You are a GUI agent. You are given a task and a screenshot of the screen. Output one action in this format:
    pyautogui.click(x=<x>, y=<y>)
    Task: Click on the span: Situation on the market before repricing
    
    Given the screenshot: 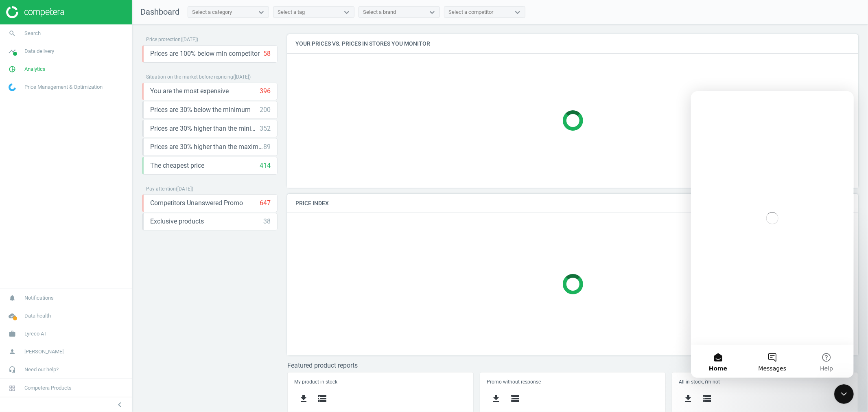 What is the action you would take?
    pyautogui.click(x=189, y=77)
    